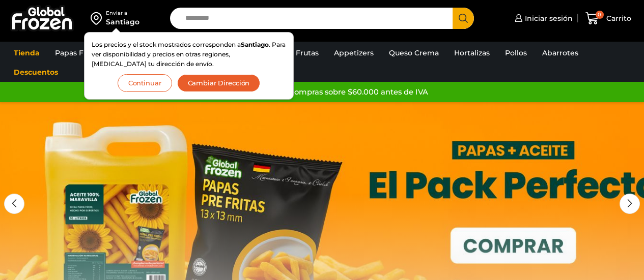 The image size is (644, 280). What do you see at coordinates (414, 52) in the screenshot?
I see `a: Queso Crema` at bounding box center [414, 52].